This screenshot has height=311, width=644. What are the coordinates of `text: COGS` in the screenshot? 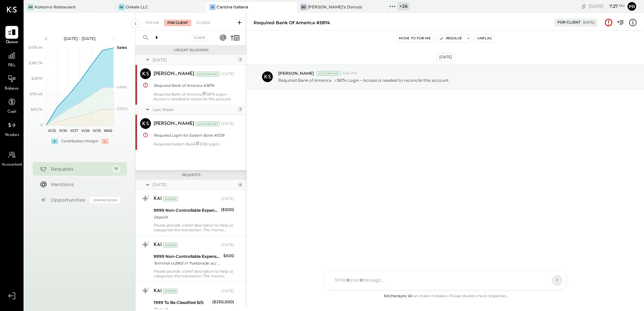 It's located at (123, 109).